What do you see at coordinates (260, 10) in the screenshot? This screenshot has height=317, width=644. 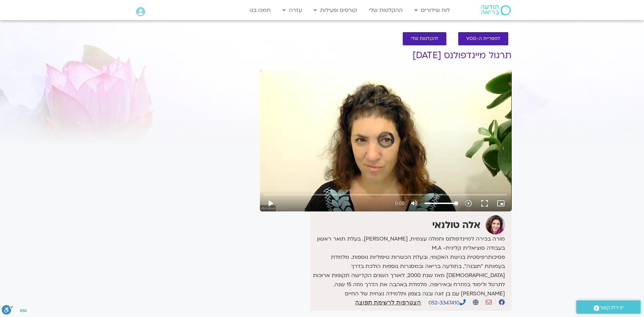 I see `a: תמכו בנו` at bounding box center [260, 10].